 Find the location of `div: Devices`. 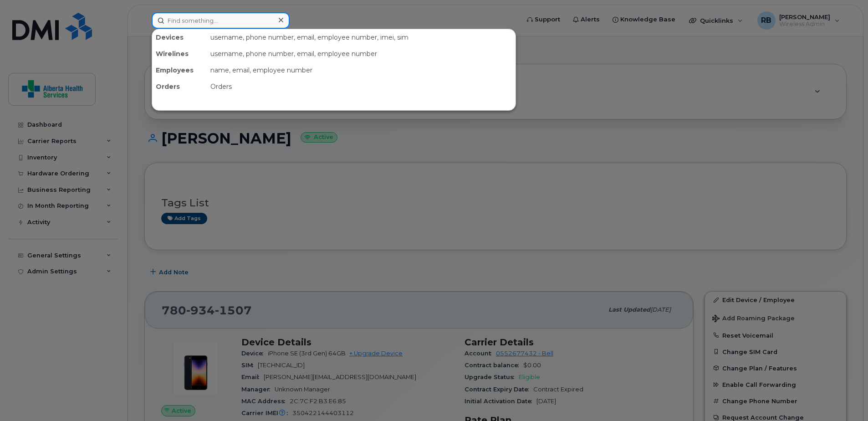

div: Devices is located at coordinates (180, 37).